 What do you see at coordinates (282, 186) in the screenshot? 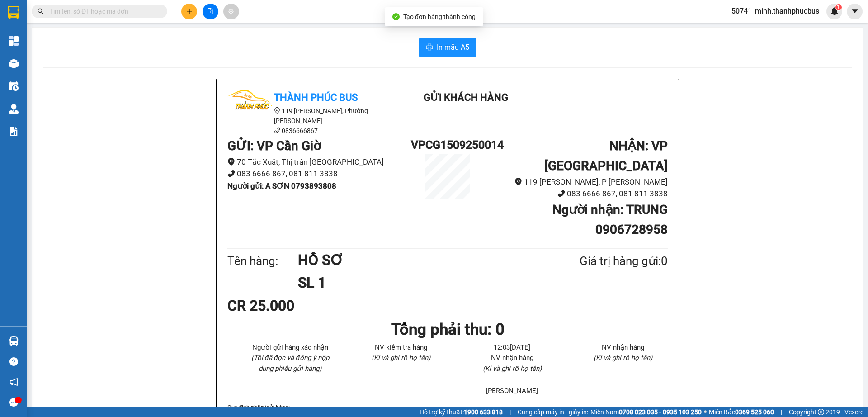
I see `b: Người gửi : A SƠN 0793893808` at bounding box center [282, 186].